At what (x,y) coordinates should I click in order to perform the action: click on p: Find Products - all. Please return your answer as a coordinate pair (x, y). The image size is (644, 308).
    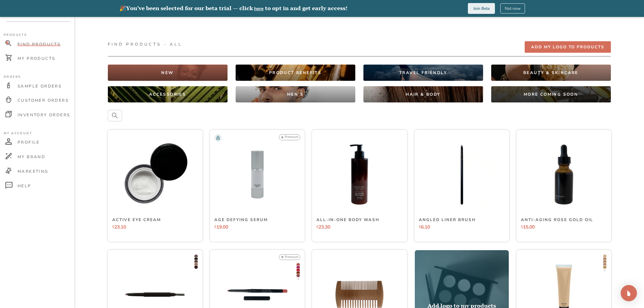
    Looking at the image, I should click on (145, 44).